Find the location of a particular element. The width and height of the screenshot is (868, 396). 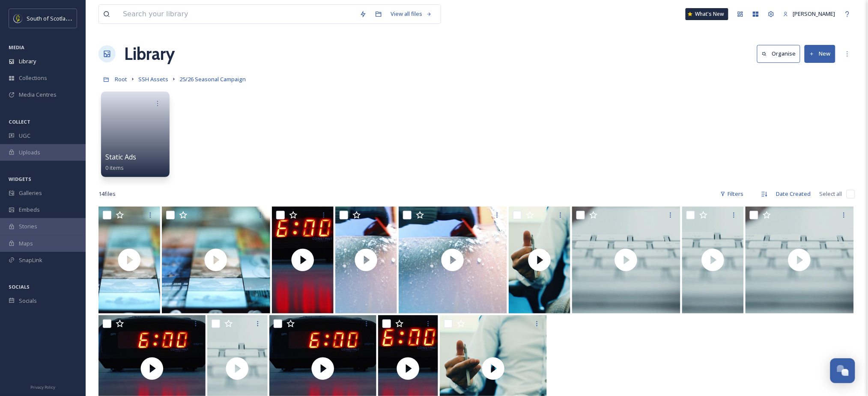

span: Privacy Policy is located at coordinates (43, 387).